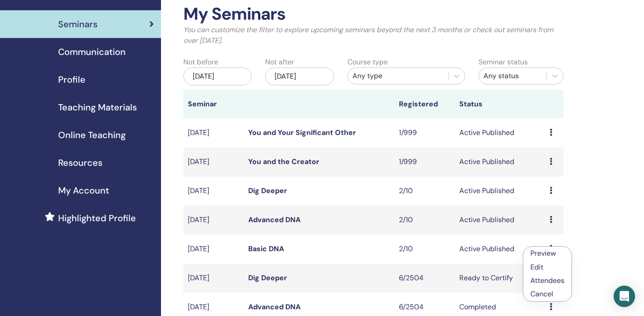 Image resolution: width=644 pixels, height=316 pixels. What do you see at coordinates (92, 52) in the screenshot?
I see `span: Communication` at bounding box center [92, 52].